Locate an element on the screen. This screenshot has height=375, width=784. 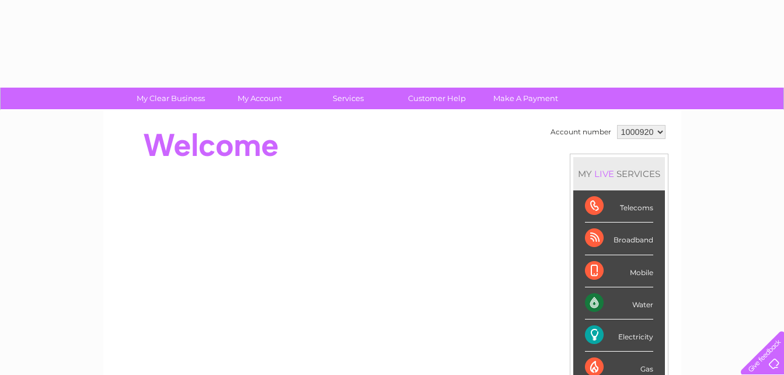
div: LIVE is located at coordinates (605, 173).